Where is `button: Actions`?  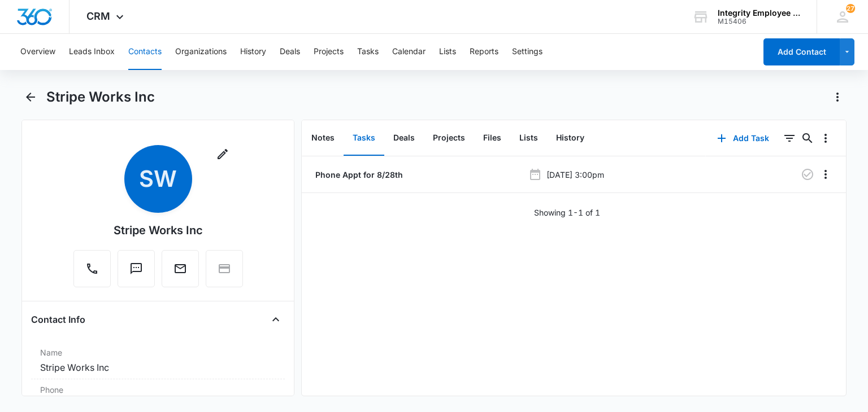
button: Actions is located at coordinates (838, 97).